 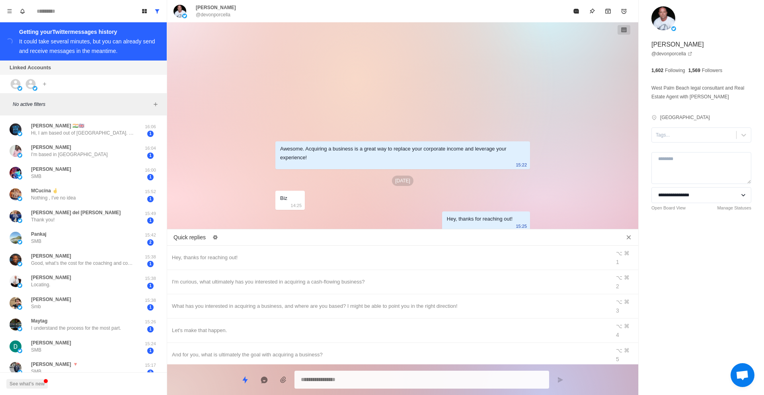 What do you see at coordinates (45, 191) in the screenshot?
I see `p: MCucina 🤞` at bounding box center [45, 191].